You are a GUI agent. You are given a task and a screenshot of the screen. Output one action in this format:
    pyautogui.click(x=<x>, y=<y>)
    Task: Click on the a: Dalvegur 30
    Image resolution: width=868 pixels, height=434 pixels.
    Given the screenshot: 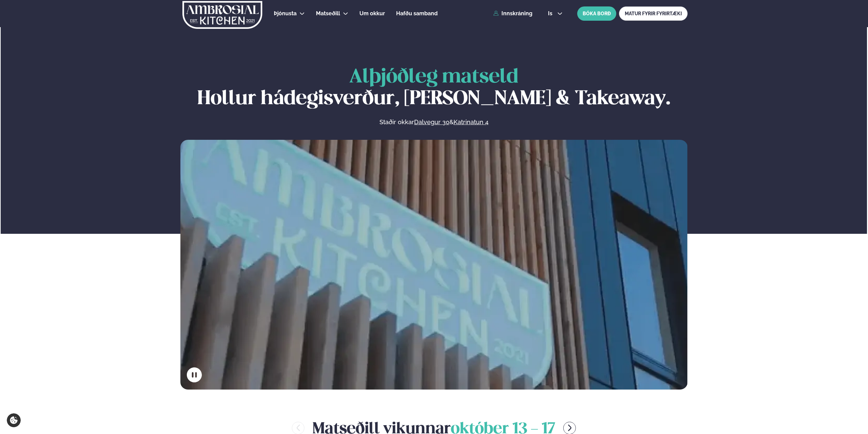 What is the action you would take?
    pyautogui.click(x=431, y=122)
    